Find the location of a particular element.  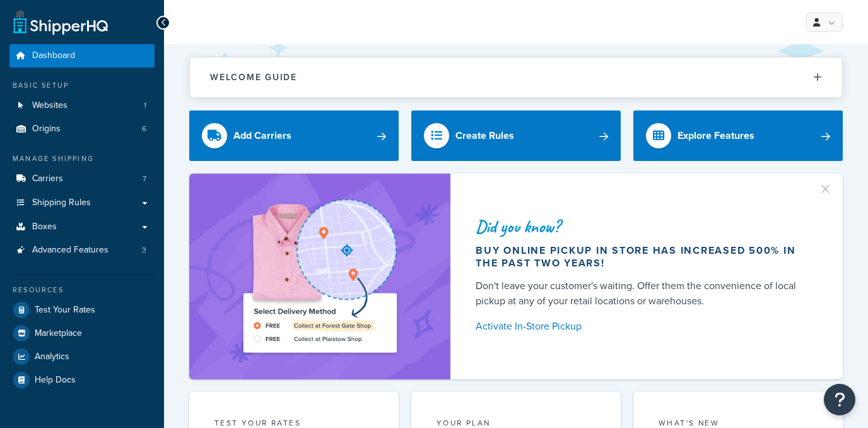

li: Origins is located at coordinates (82, 129).